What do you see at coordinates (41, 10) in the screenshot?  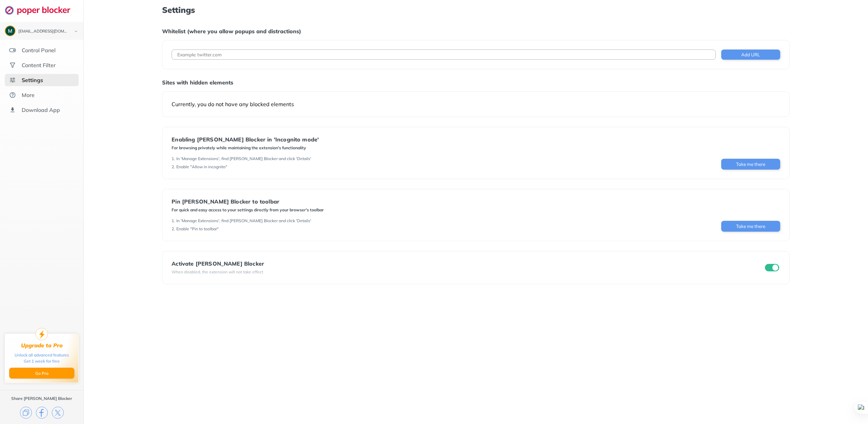 I see `img: logo-webpage.svg` at bounding box center [41, 10].